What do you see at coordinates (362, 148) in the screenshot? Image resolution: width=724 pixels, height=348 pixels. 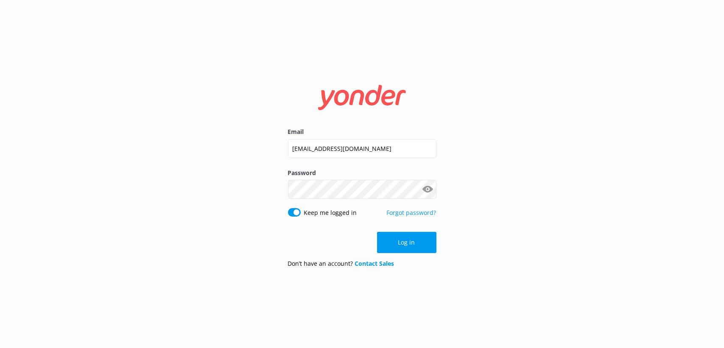 I see `input: user@emailaddress.com` at bounding box center [362, 148].